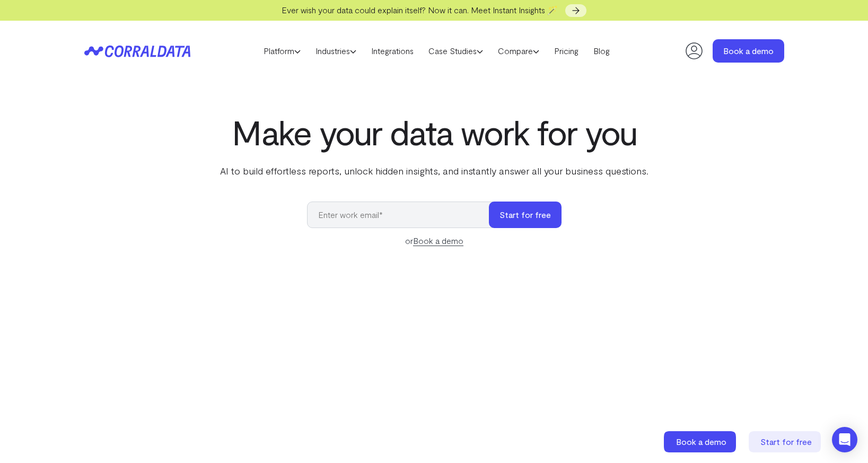 This screenshot has height=463, width=868. What do you see at coordinates (434, 171) in the screenshot?
I see `p: AI to build effortless reports, unlock hidden insights, and instantly answer all your business qu...` at bounding box center [434, 171].